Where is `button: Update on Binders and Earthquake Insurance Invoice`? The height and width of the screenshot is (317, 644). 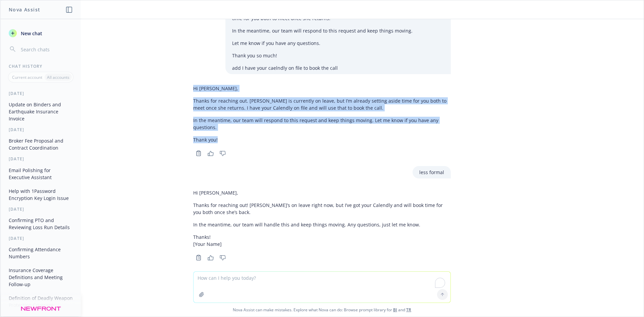
button: Update on Binders and Earthquake Insurance Invoice is located at coordinates (41, 111).